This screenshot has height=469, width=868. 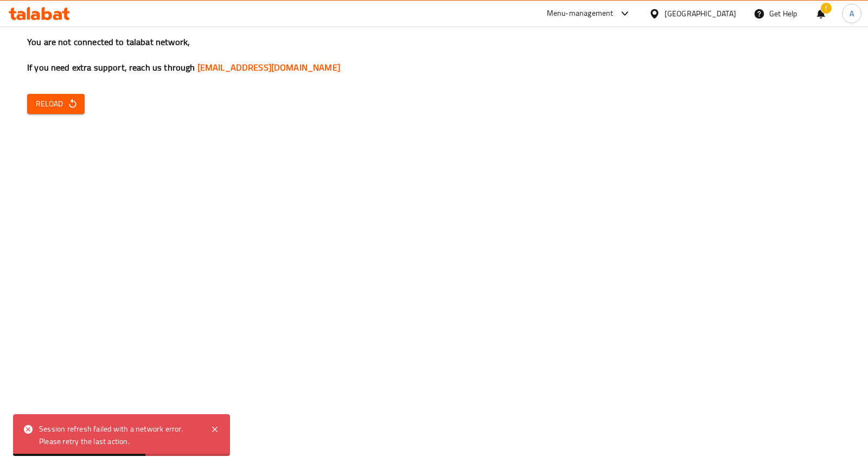 I want to click on span: A, so click(x=852, y=14).